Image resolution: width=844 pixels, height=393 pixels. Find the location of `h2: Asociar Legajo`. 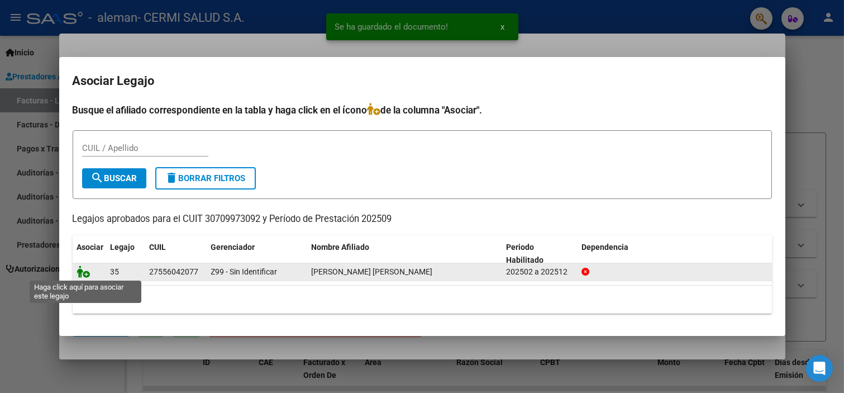

h2: Asociar Legajo is located at coordinates (422, 81).